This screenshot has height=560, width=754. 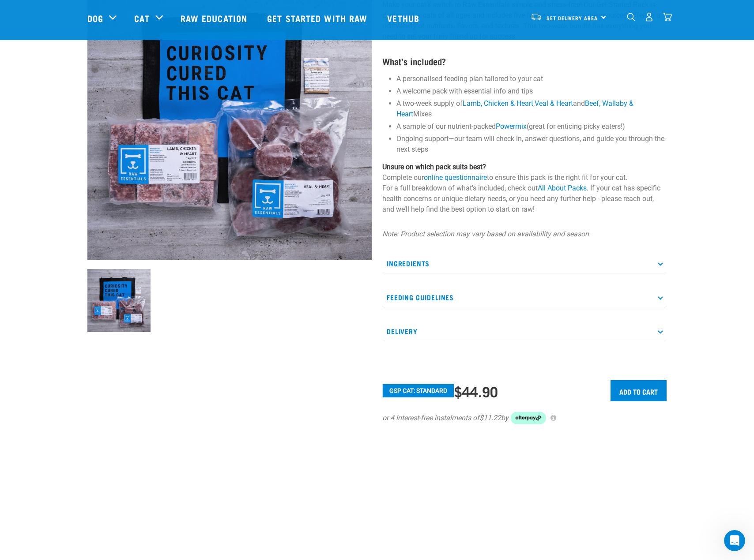 I want to click on li: A two-week supply of , and Mixes, so click(x=532, y=109).